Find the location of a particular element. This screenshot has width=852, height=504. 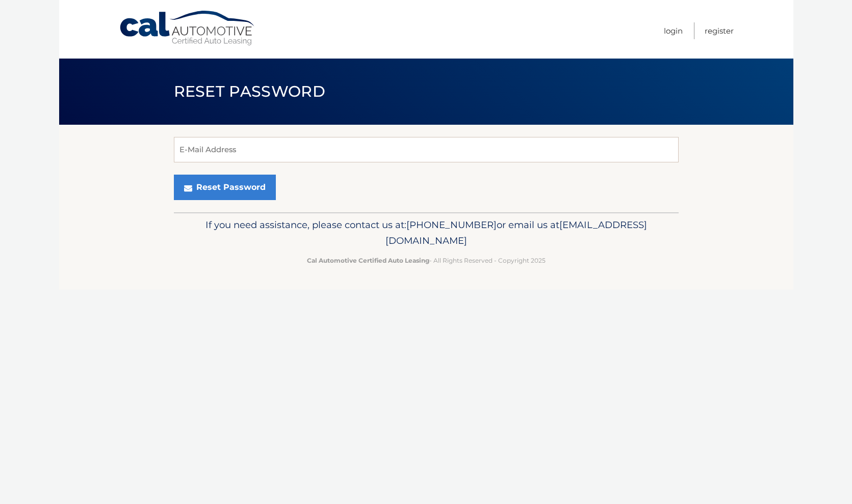

p: - All Rights Reserved - Copyright 2025 is located at coordinates (426, 260).